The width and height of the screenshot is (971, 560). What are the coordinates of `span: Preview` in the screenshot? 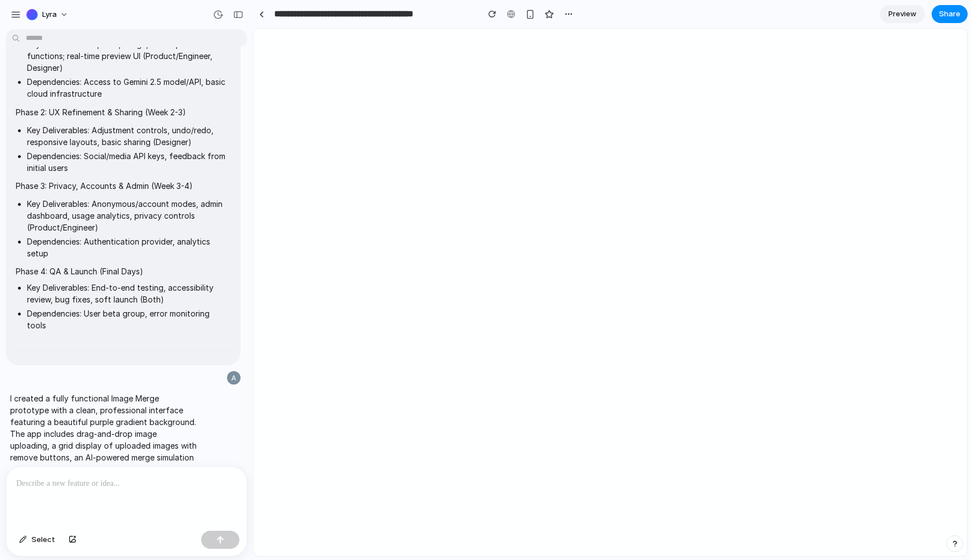 It's located at (902, 14).